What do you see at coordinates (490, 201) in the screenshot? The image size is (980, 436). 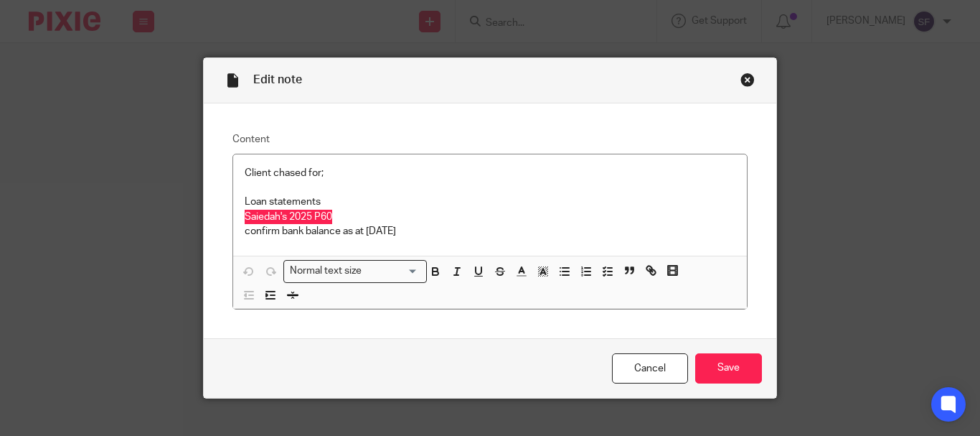 I see `p: Loan statements` at bounding box center [490, 201].